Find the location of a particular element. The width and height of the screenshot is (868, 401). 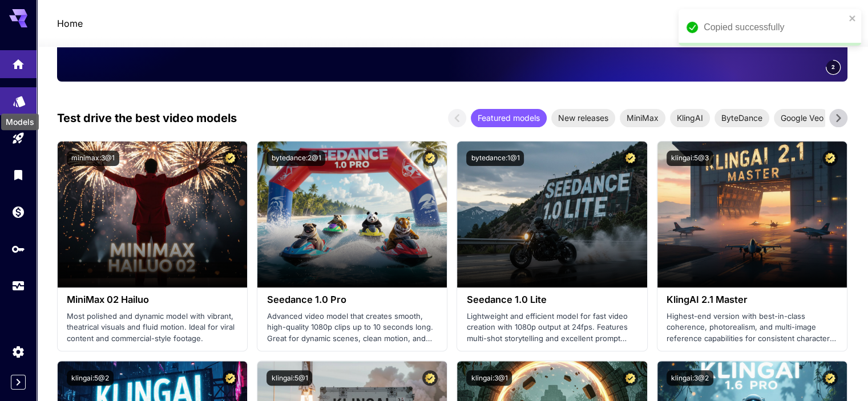

h3: Seedance 1.0 Pro is located at coordinates (352, 300).